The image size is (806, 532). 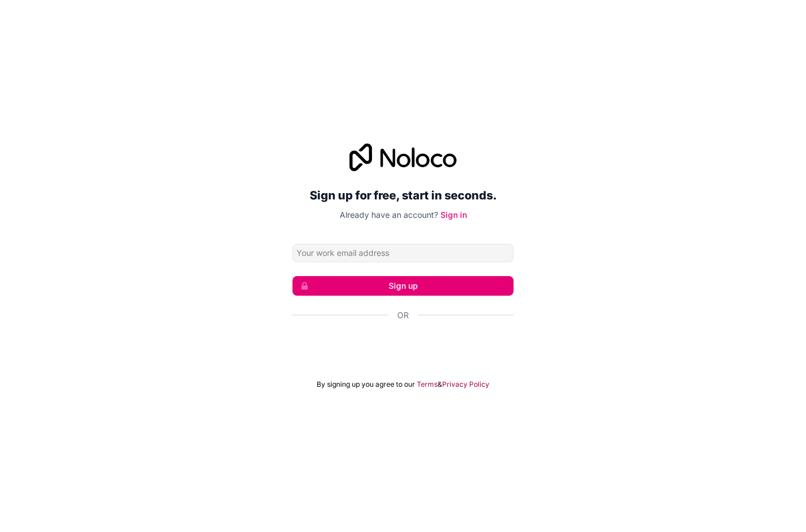 I want to click on a: Terms, so click(x=427, y=384).